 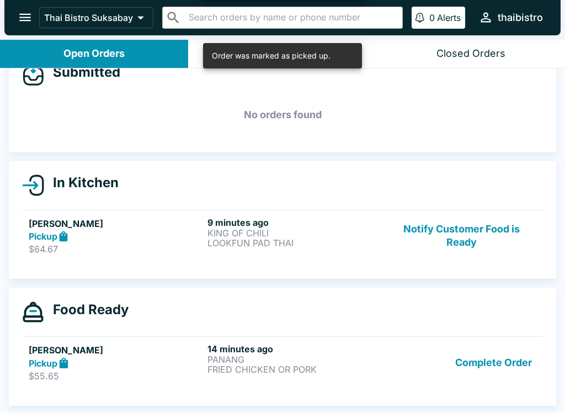 What do you see at coordinates (116, 376) in the screenshot?
I see `p: $55.65` at bounding box center [116, 376].